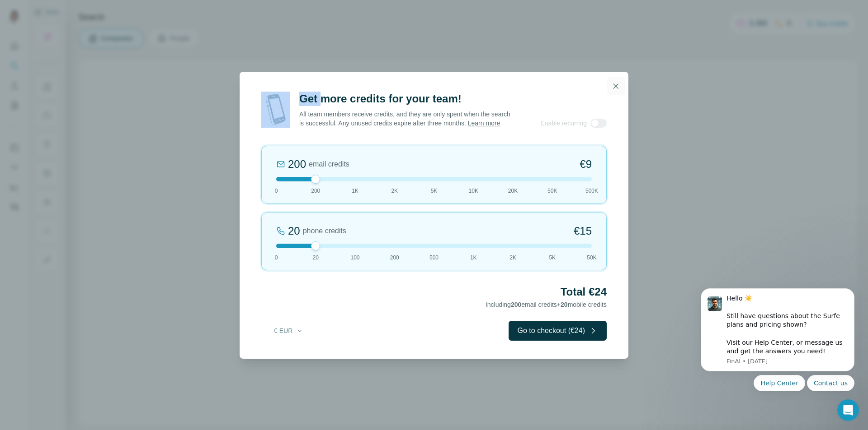 This screenshot has width=868, height=430. I want to click on div: Hello ☀️ ​ Still have questions about the Surfe plans and pricing shown? ​ Visit our Help Center,..., so click(100, 66).